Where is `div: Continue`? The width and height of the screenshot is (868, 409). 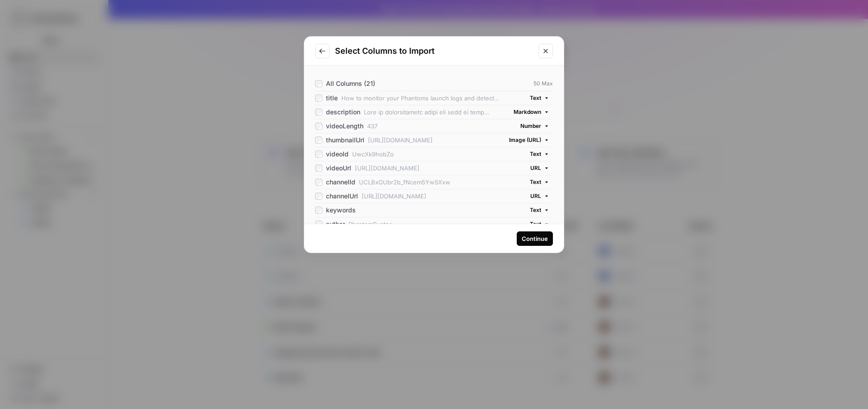 div: Continue is located at coordinates (535, 239).